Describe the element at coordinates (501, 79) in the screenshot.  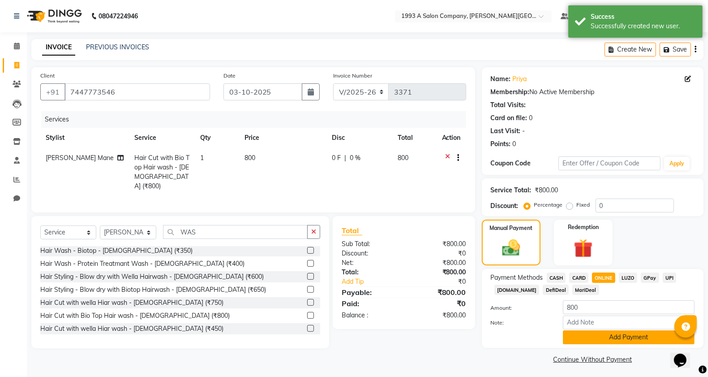
I see `div: Name:` at that location.